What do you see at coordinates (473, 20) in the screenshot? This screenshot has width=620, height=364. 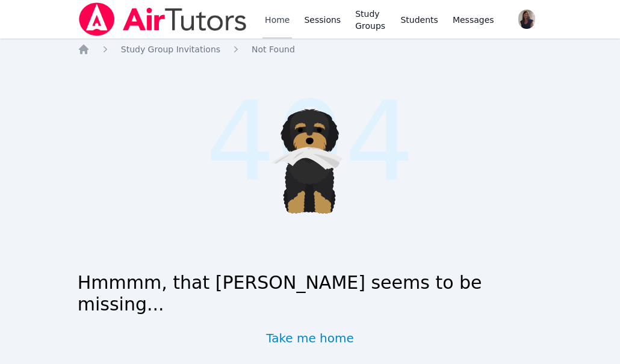 I see `span: Messages` at bounding box center [473, 20].